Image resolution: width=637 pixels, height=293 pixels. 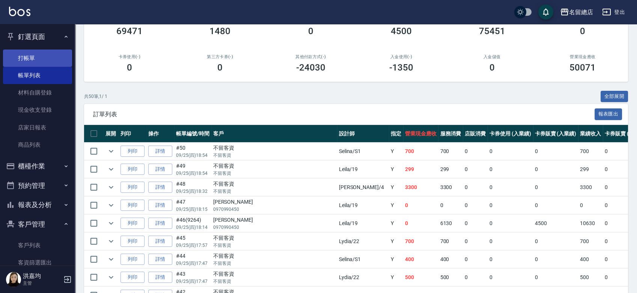 What do you see at coordinates (614, 96) in the screenshot?
I see `button: 全部展開` at bounding box center [614, 96].